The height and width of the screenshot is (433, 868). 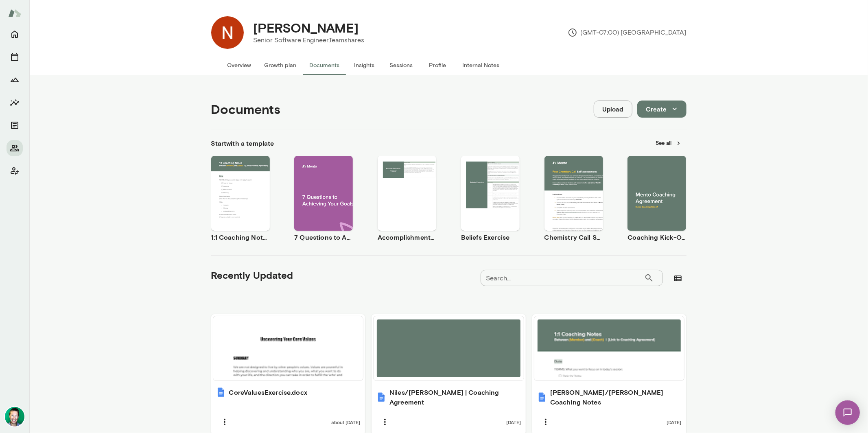 I want to click on h6: Accomplishment Tracker, so click(x=407, y=237).